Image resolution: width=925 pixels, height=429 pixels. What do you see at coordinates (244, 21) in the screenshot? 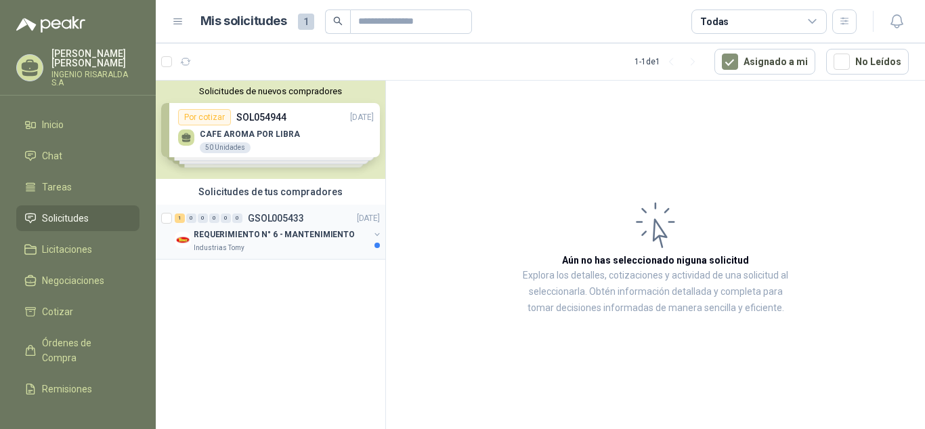
I see `h1: Mis solicitudes` at bounding box center [244, 21].